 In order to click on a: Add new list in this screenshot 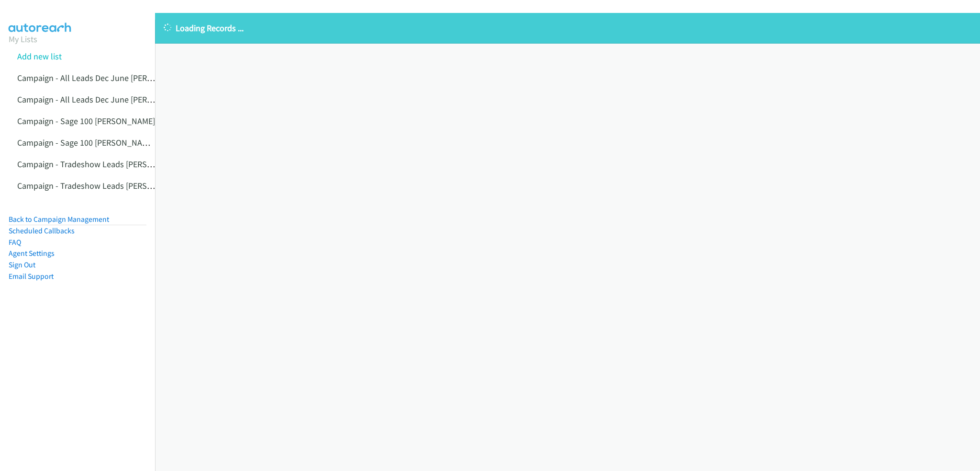, I will do `click(39, 56)`.